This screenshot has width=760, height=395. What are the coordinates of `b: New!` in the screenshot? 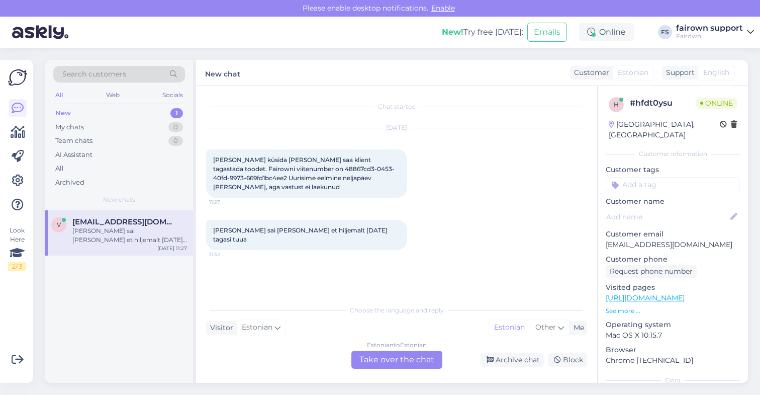 It's located at (452, 32).